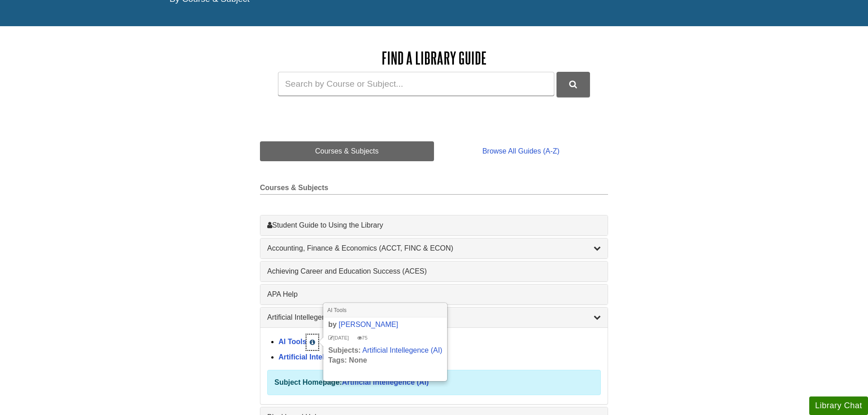 The height and width of the screenshot is (415, 868). I want to click on a: APA Help, so click(434, 294).